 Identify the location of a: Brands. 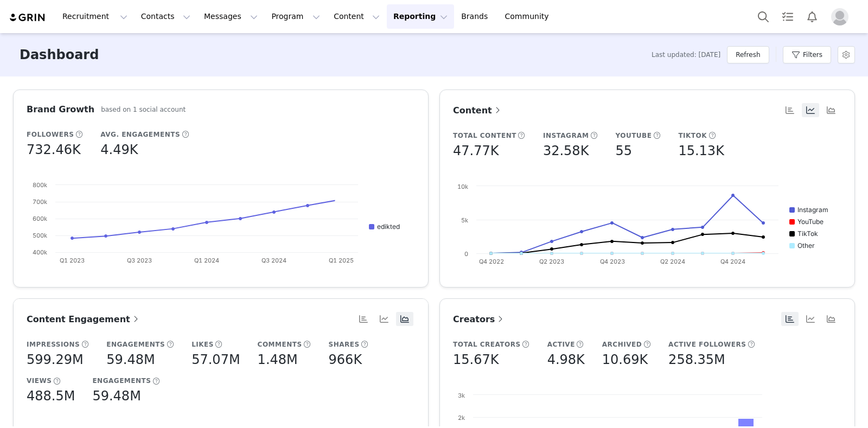
(476, 16).